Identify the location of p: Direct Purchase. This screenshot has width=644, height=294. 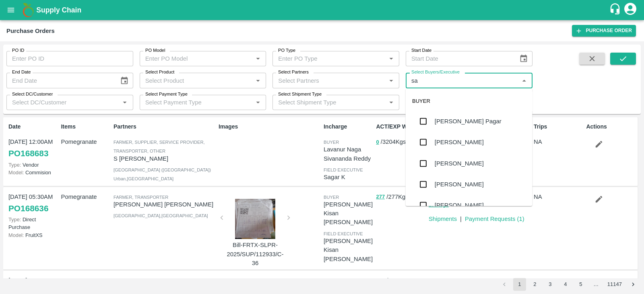
(33, 224).